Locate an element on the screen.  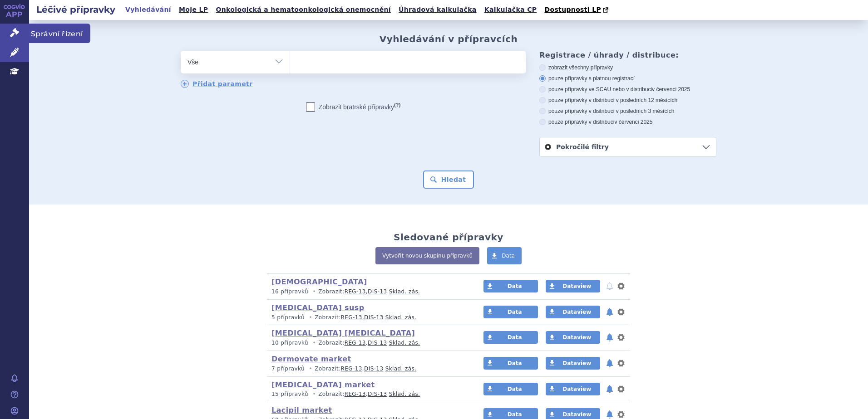
span: 7 přípravků is located at coordinates (288, 369).